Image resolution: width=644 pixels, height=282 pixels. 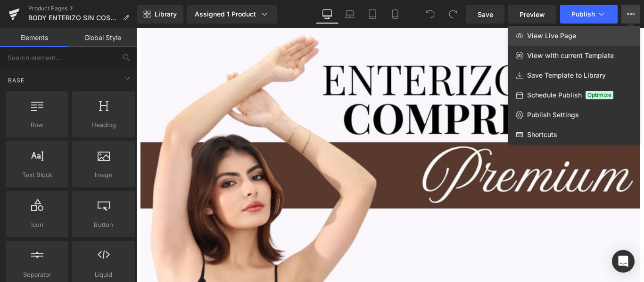 What do you see at coordinates (103, 125) in the screenshot?
I see `span: Heading` at bounding box center [103, 125].